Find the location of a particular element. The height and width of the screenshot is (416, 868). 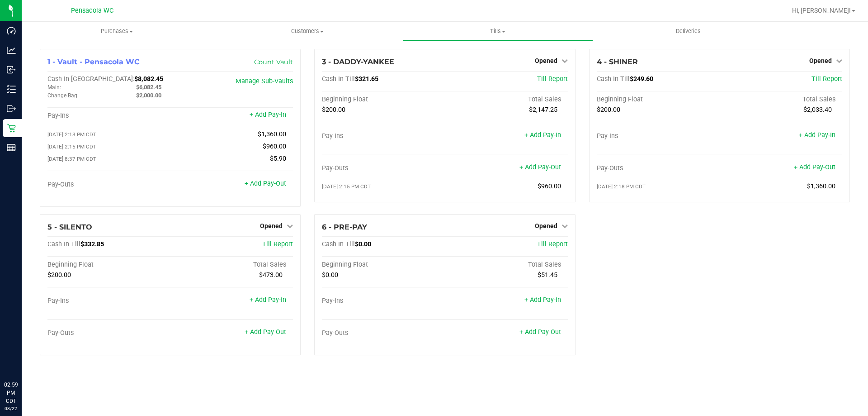

inline-svg: Reports is located at coordinates (11, 147).